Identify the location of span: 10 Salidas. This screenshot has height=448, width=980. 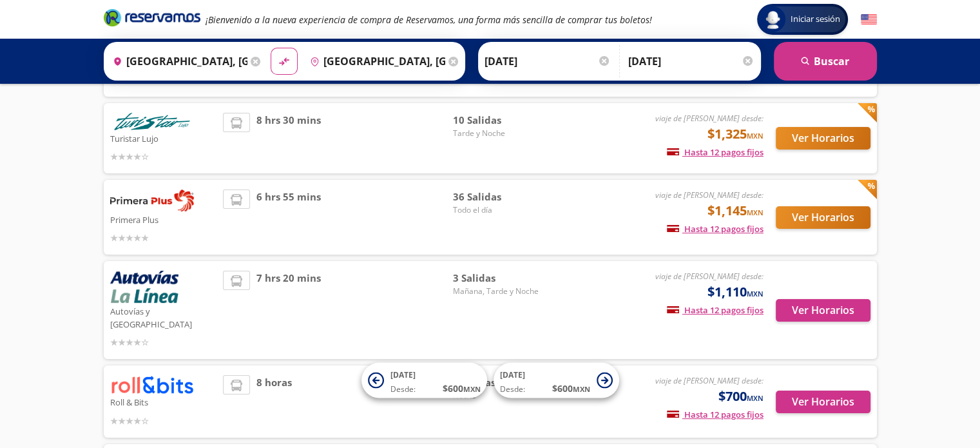
(498, 120).